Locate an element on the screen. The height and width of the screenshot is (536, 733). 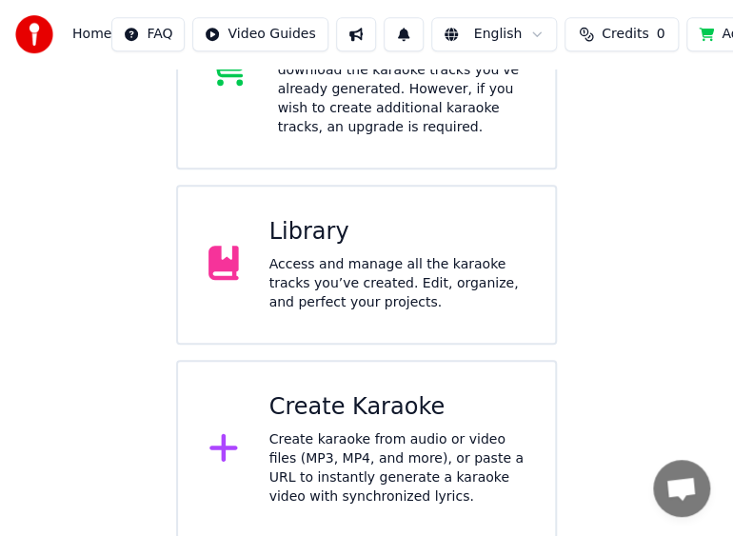
span: 0 is located at coordinates (660, 34).